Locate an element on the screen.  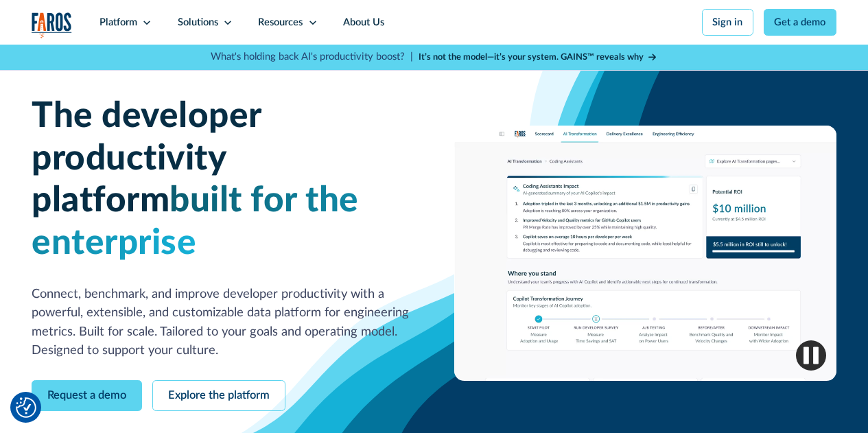
a: Sign in is located at coordinates (727, 22).